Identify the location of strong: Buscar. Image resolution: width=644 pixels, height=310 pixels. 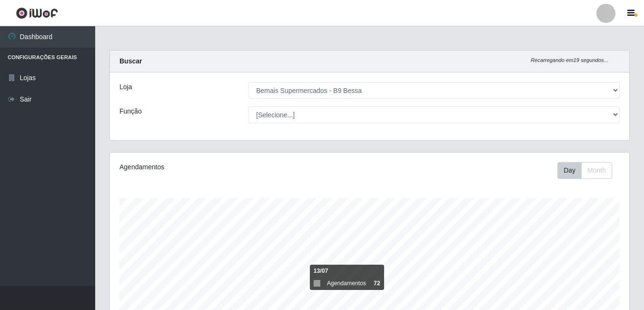
(131, 61).